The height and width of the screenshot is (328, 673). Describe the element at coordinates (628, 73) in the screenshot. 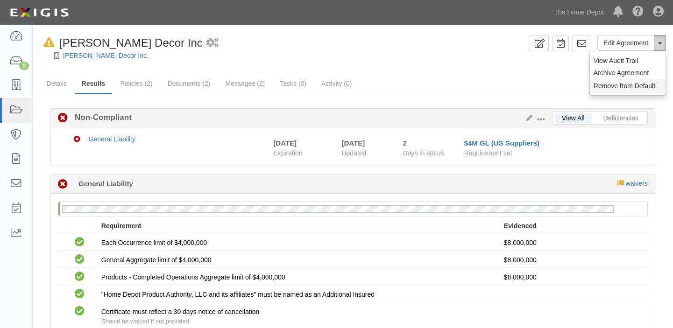

I see `a: Archive Agreement` at that location.